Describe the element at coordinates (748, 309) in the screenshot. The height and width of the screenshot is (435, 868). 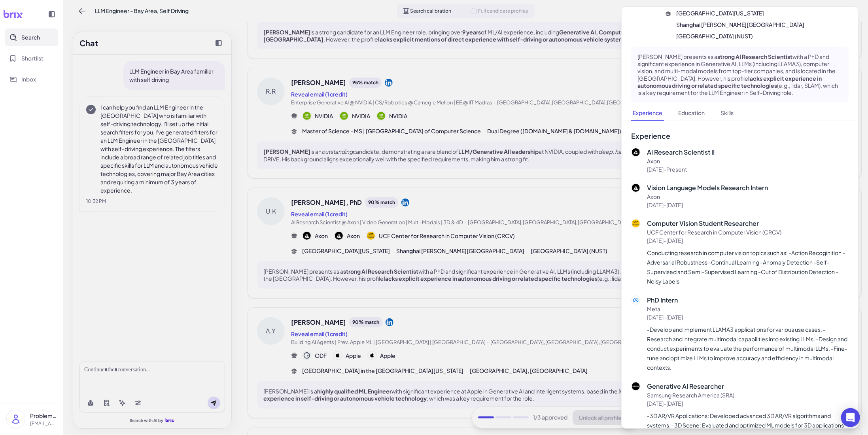
I see `p: Meta` at that location.